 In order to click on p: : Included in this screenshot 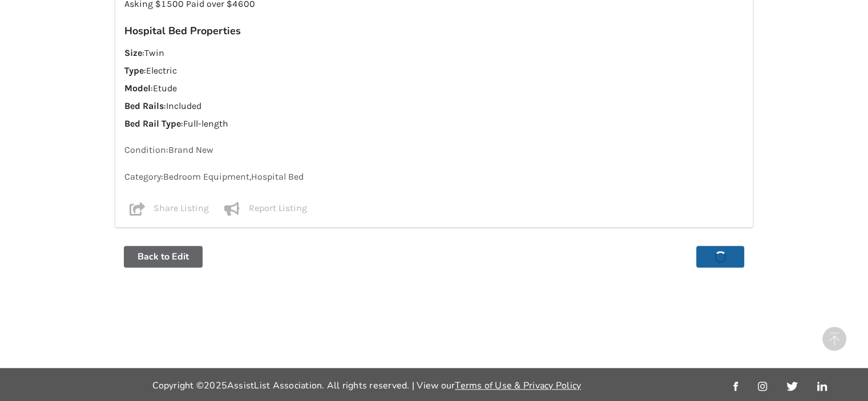, I will do `click(434, 106)`.